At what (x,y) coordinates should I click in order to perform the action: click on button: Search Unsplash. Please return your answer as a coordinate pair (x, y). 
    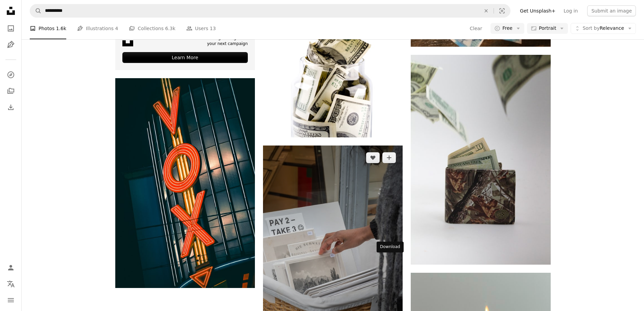
    Looking at the image, I should click on (36, 11).